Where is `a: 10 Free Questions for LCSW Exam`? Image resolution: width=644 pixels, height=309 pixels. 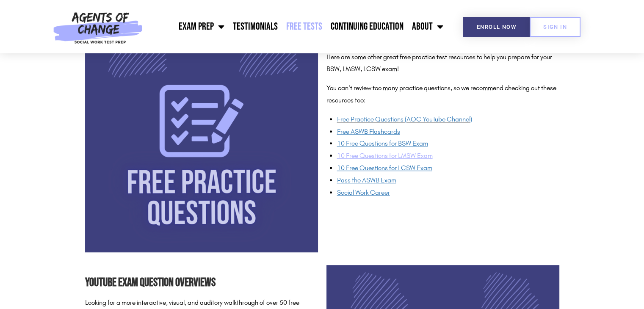
a: 10 Free Questions for LCSW Exam is located at coordinates (384, 168).